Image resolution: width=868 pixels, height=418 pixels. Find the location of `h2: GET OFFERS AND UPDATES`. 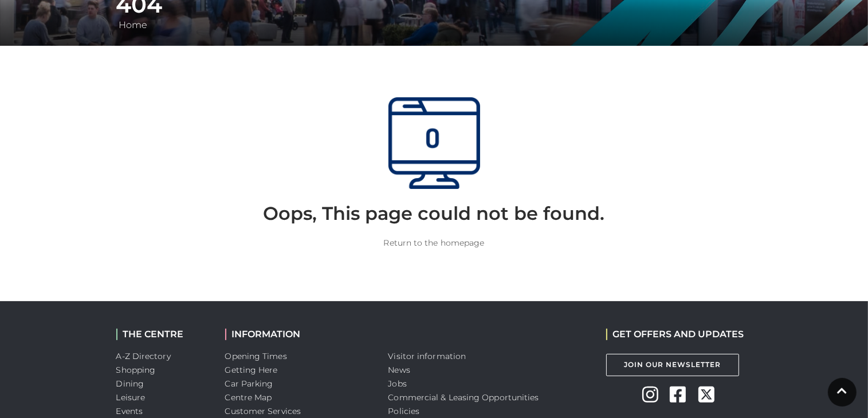

h2: GET OFFERS AND UPDATES is located at coordinates (675, 334).